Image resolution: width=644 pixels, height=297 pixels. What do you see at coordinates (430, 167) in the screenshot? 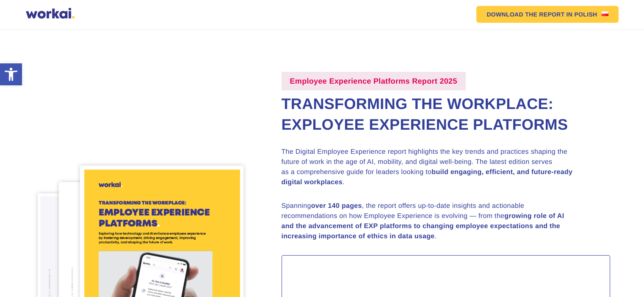
I see `p: The Digital Employee Experience report highlights the key trends and practices shaping the future...` at bounding box center [430, 167].